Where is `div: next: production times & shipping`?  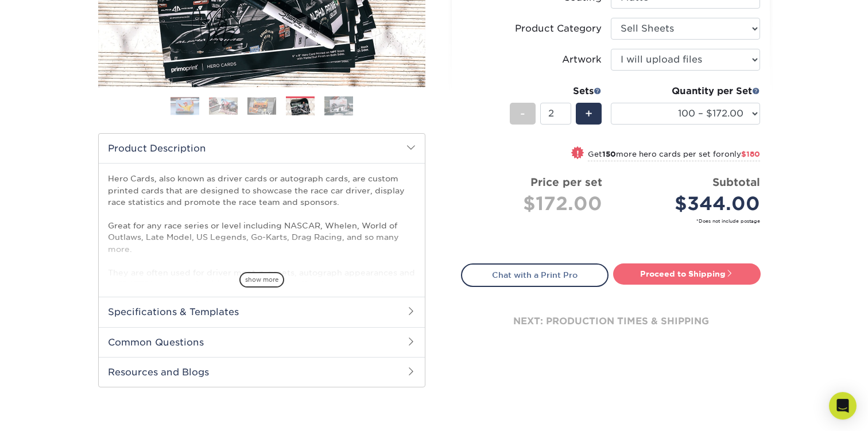 div: next: production times & shipping is located at coordinates (611, 321).